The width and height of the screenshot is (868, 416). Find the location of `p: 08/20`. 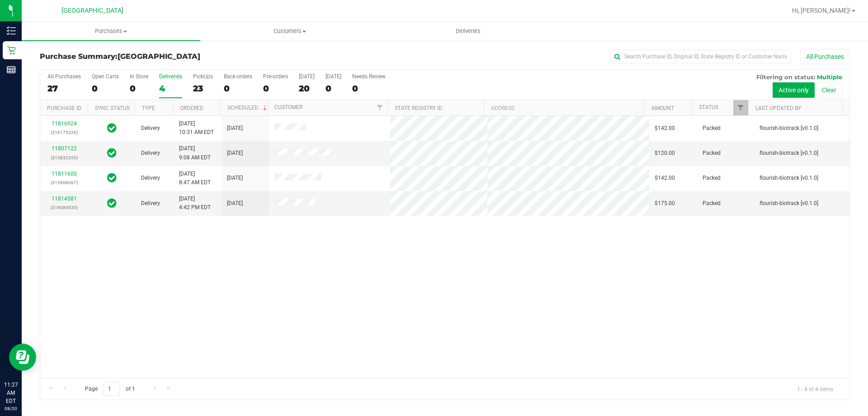

p: 08/20 is located at coordinates (11, 408).